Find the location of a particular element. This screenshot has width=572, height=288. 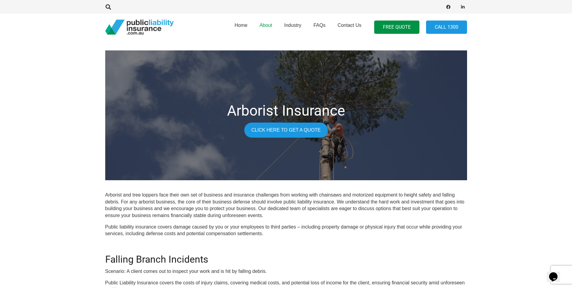

a: Click here to get a quote is located at coordinates (286, 130).